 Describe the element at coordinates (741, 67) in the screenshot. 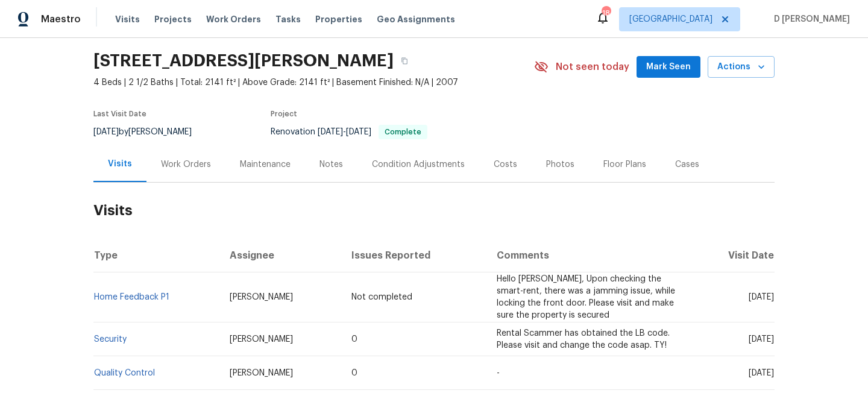

I see `span: Actions` at that location.